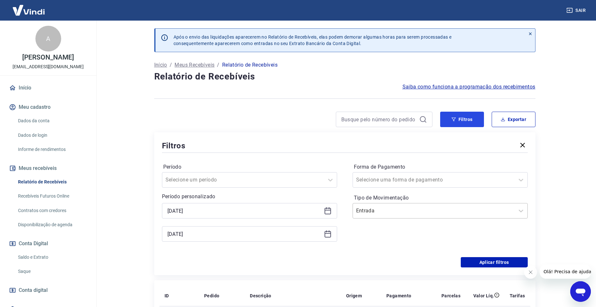 Image resolution: width=596 pixels, height=307 pixels. Describe the element at coordinates (250, 65) in the screenshot. I see `p: Relatório de Recebíveis` at that location.